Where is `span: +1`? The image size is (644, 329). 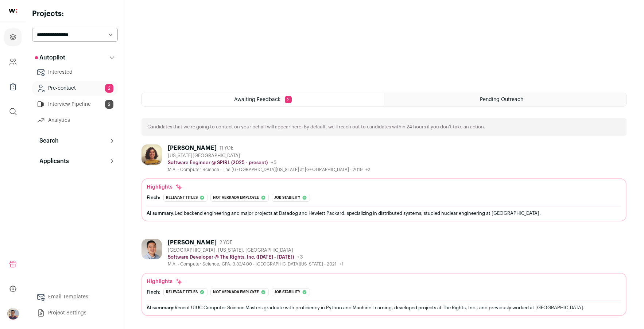 span: +1 is located at coordinates (342, 264).